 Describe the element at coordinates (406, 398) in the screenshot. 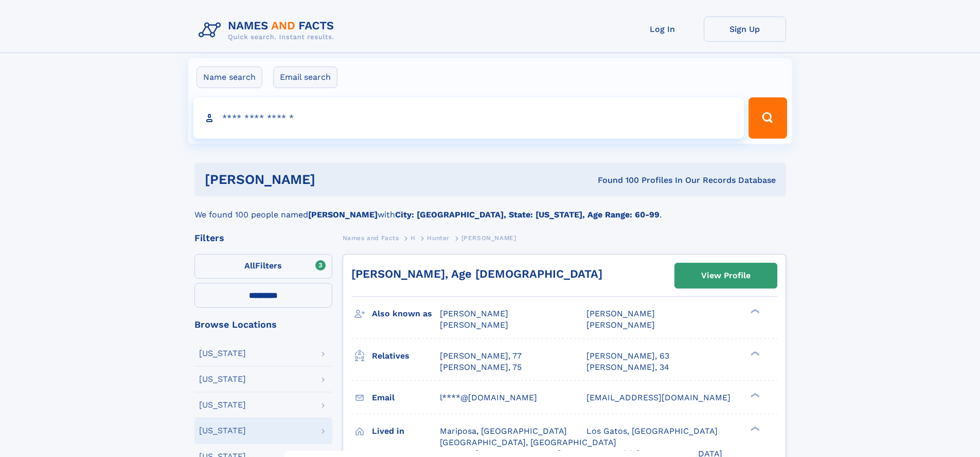

I see `h3: Email` at that location.